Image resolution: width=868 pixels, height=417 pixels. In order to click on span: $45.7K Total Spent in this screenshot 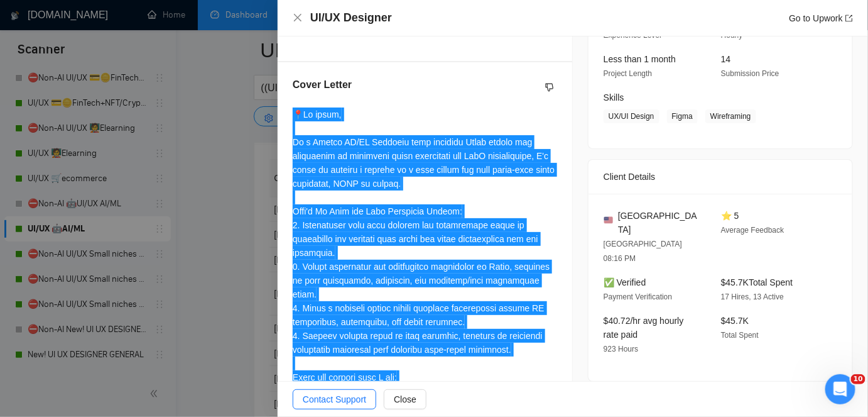, I will do `click(757, 282)`.